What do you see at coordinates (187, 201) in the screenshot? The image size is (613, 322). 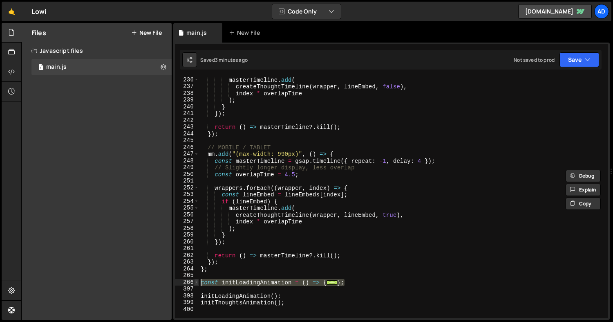 I see `div: 254` at bounding box center [187, 201].